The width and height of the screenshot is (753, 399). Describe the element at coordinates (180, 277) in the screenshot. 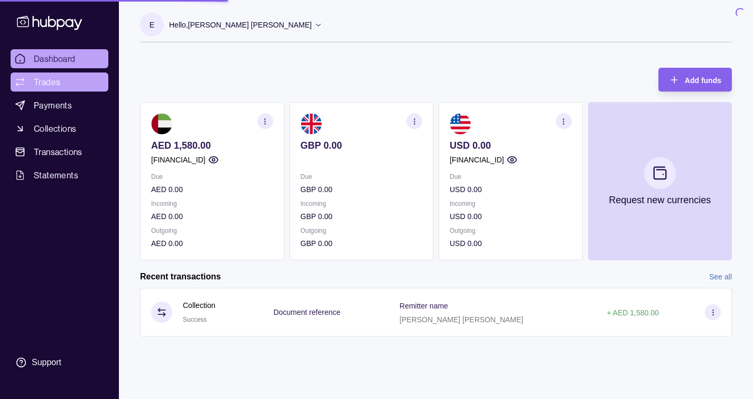

I see `h2: Recent transactions` at that location.